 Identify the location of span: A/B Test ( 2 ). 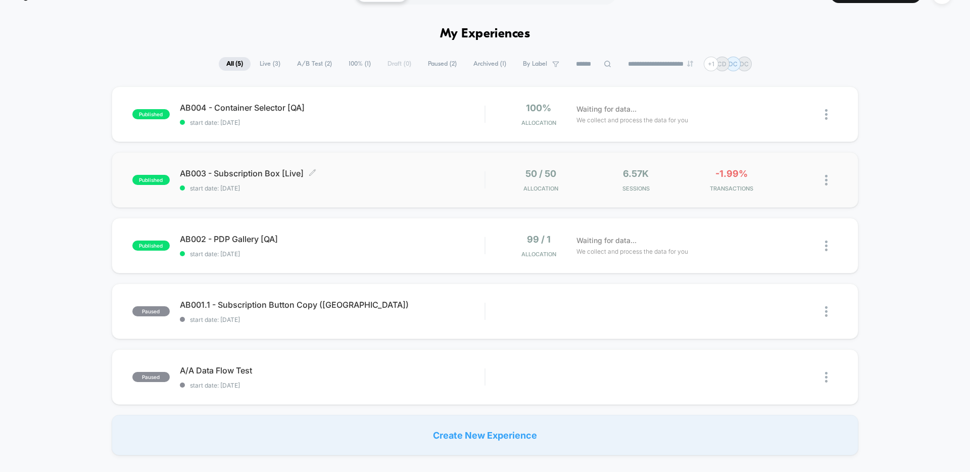
(314, 64).